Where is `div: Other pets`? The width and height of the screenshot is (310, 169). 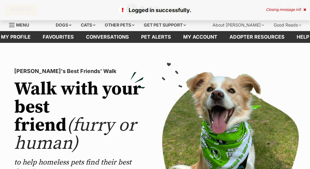
div: Other pets is located at coordinates (119, 25).